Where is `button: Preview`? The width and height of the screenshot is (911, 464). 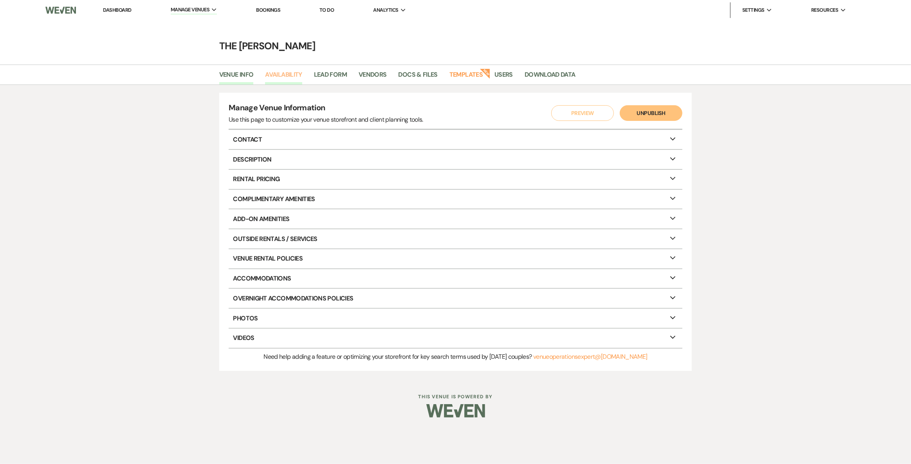
button: Preview is located at coordinates (583, 113).